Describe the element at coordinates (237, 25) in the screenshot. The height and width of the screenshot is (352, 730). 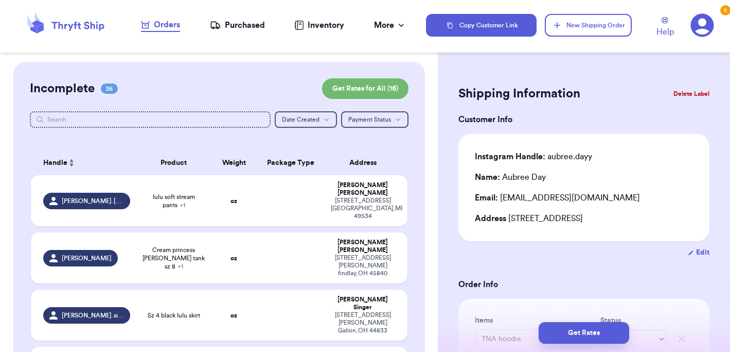
I see `a: Purchased` at that location.